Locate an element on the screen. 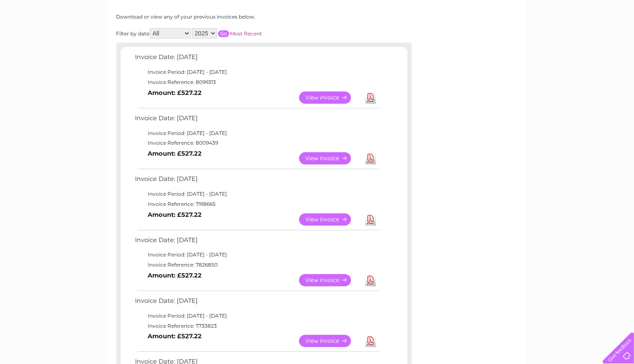 This screenshot has width=634, height=364. td: Invoice Reference: 8009439 is located at coordinates (256, 143).